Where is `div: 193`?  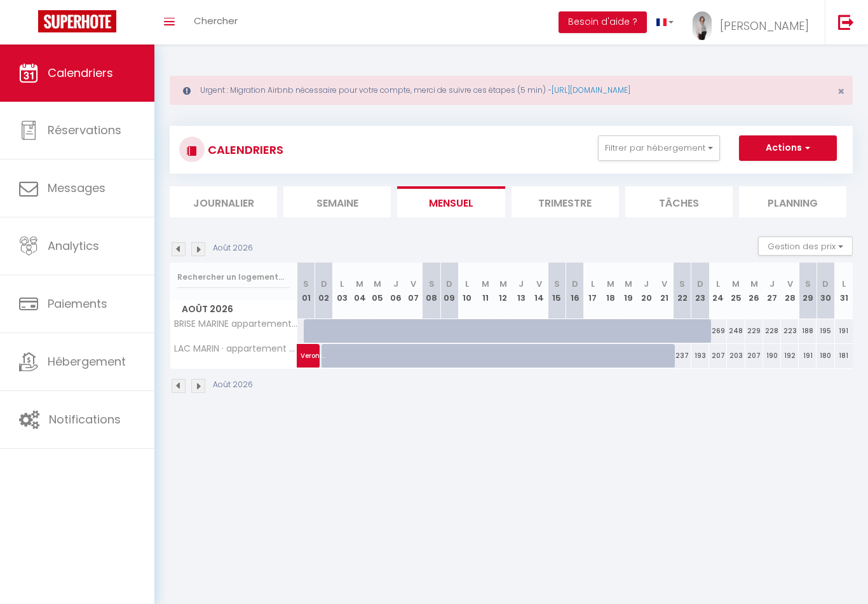 div: 193 is located at coordinates (701, 355).